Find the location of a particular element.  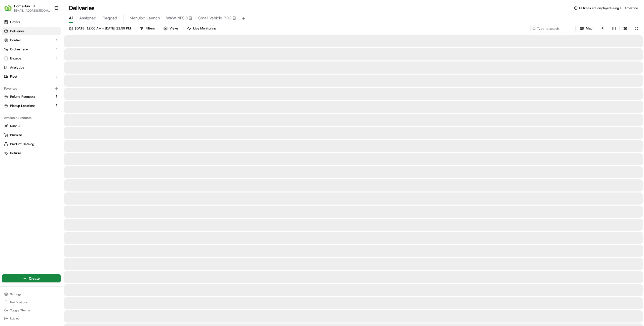

span: Product Catalog is located at coordinates (22, 144).